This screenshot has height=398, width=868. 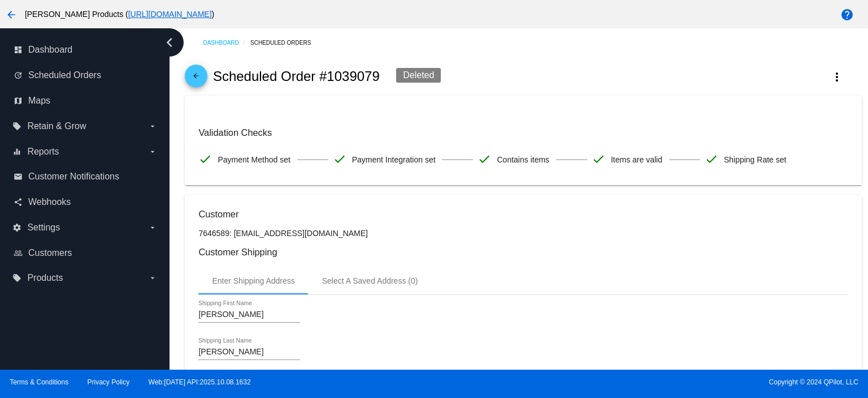 I want to click on span: Scheduled Orders, so click(x=65, y=75).